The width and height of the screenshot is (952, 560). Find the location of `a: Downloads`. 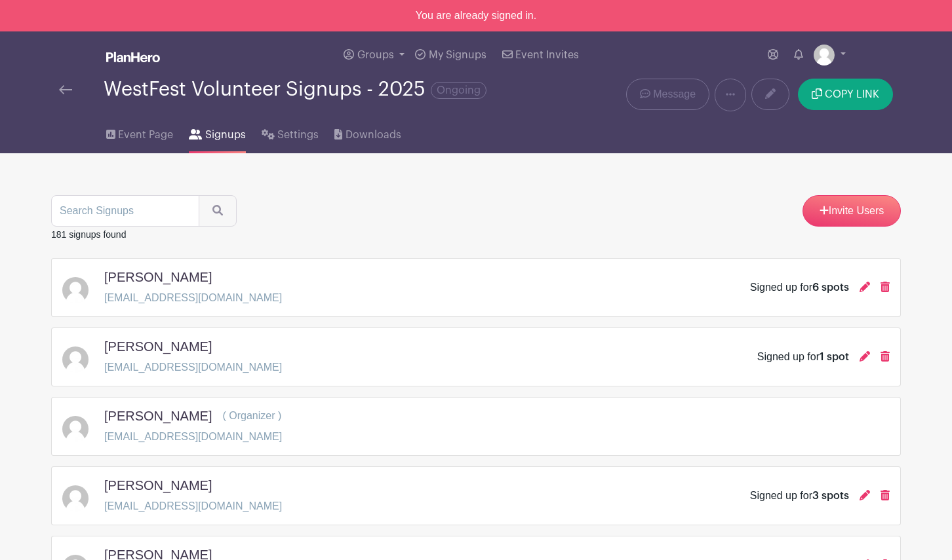

a: Downloads is located at coordinates (367, 133).